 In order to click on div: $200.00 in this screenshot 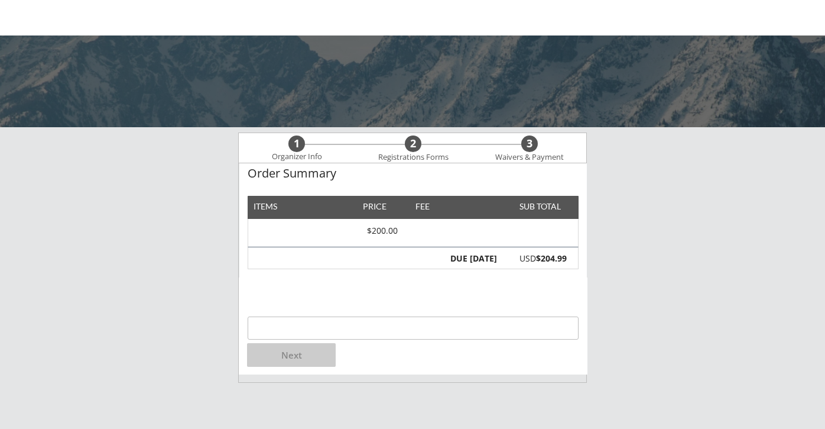, I will do `click(382, 231)`.